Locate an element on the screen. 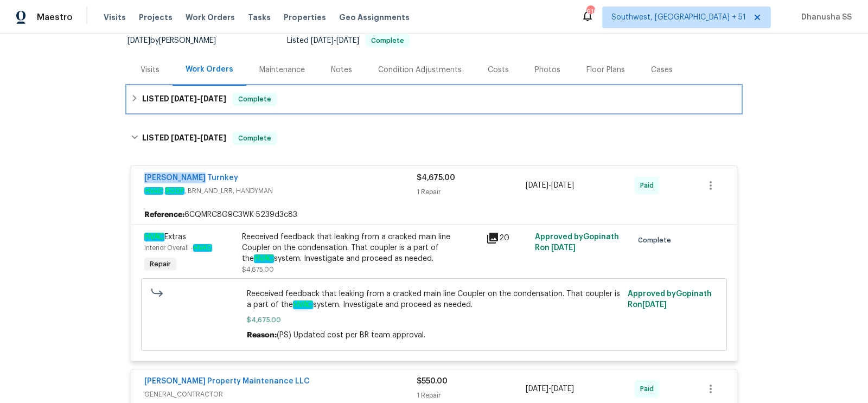  em: ROOF is located at coordinates (175, 191).